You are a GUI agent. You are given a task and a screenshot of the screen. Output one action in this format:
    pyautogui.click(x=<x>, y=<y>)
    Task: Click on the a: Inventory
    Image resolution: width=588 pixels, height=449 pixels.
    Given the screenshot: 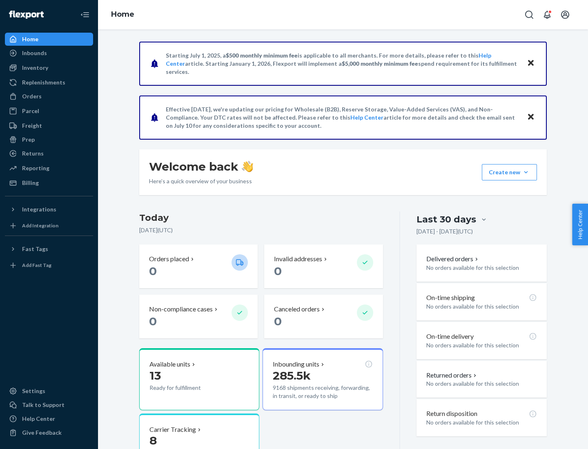 What is the action you would take?
    pyautogui.click(x=49, y=68)
    